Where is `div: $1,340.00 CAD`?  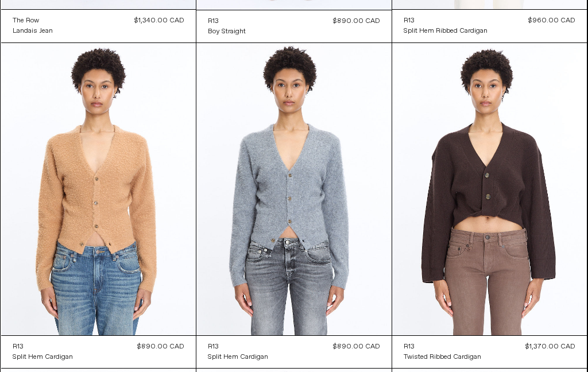
div: $1,340.00 CAD is located at coordinates (159, 21).